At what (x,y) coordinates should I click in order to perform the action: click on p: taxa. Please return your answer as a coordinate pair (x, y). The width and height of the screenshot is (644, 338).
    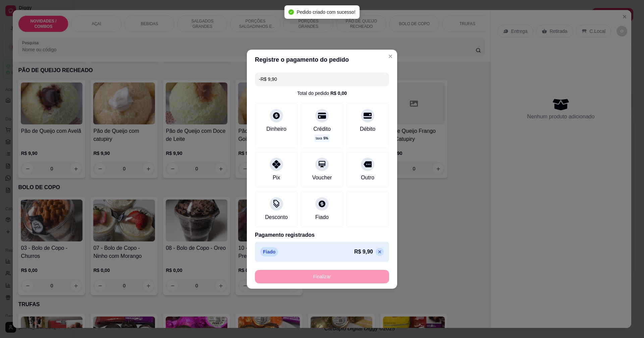
    Looking at the image, I should click on (321, 138).